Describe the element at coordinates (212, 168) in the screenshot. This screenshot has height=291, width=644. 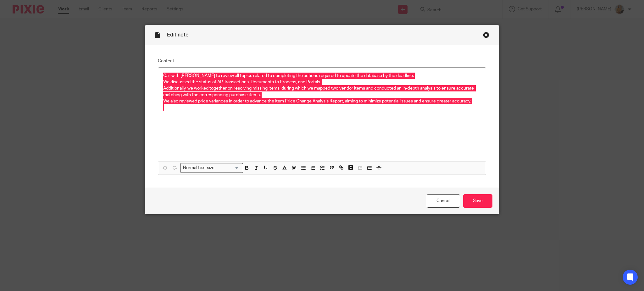
I see `div: Search for option` at that location.